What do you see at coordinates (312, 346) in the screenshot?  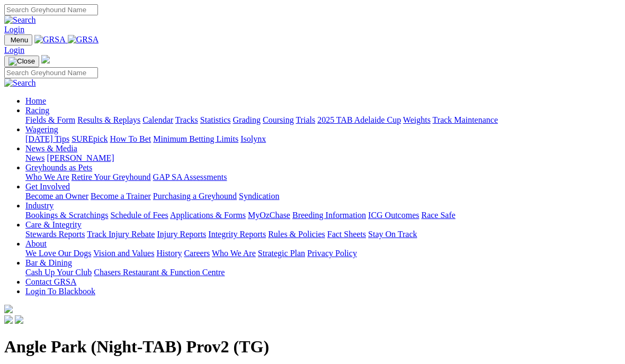 I see `h1: Angle Park (Night-TAB) Prov2 (TG)` at bounding box center [312, 346].